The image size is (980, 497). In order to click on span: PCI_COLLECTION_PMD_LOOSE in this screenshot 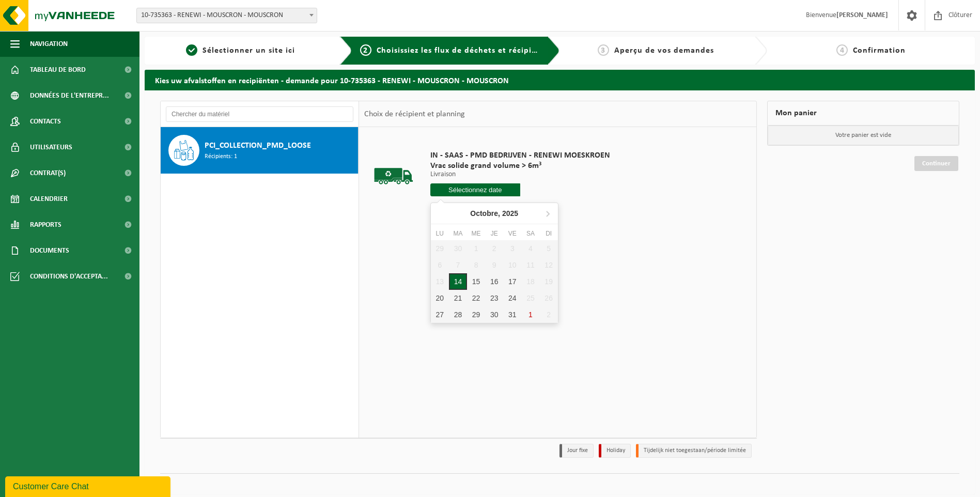, I will do `click(258, 145)`.